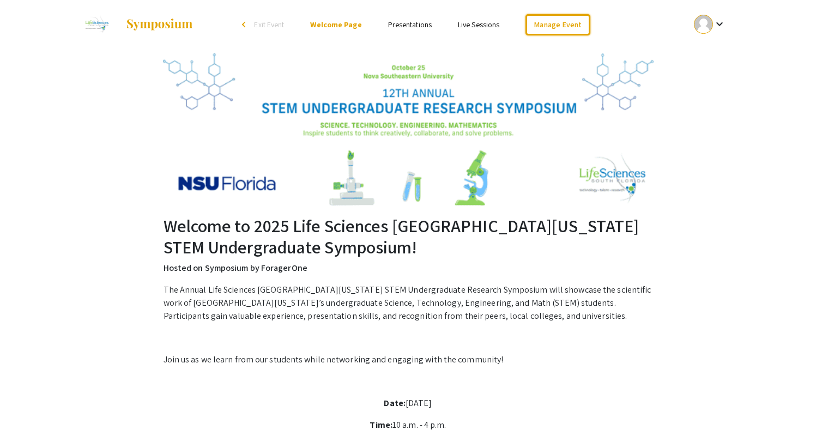  Describe the element at coordinates (136, 25) in the screenshot. I see `a: 2025 Life Sciences South Florida STEM Undergraduate Symposium` at that location.